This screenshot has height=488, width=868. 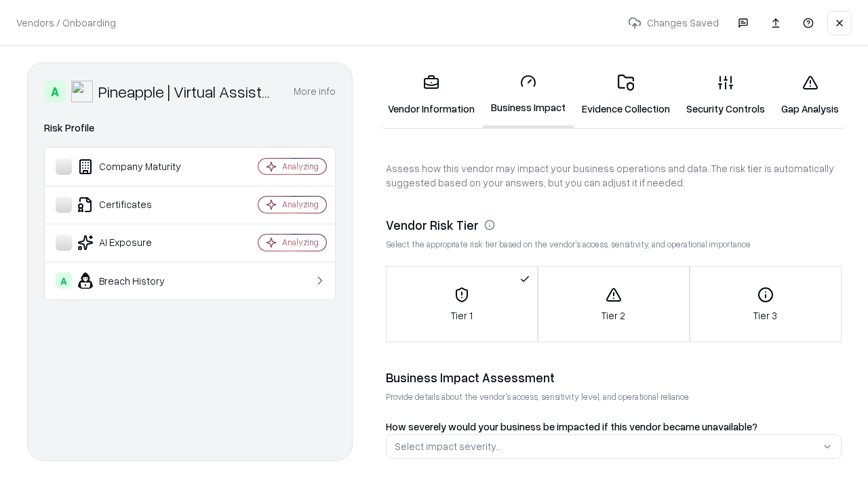 I want to click on p: Changes Saved, so click(x=673, y=22).